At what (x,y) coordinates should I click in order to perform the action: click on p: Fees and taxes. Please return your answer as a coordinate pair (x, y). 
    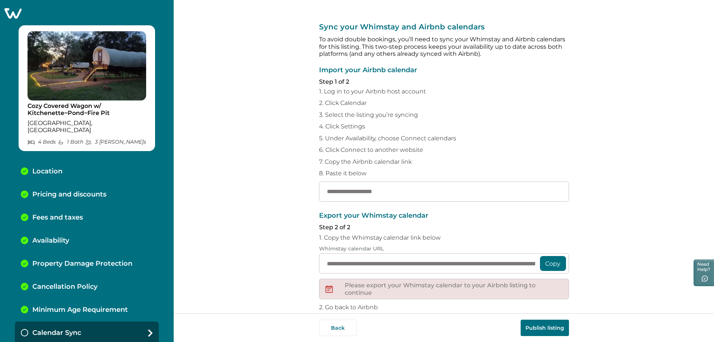
    Looking at the image, I should click on (58, 218).